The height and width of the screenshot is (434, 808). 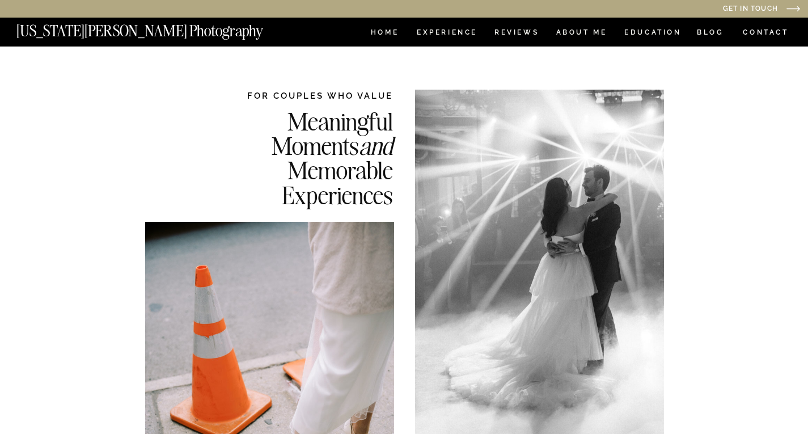 I want to click on a: HOME, so click(x=385, y=33).